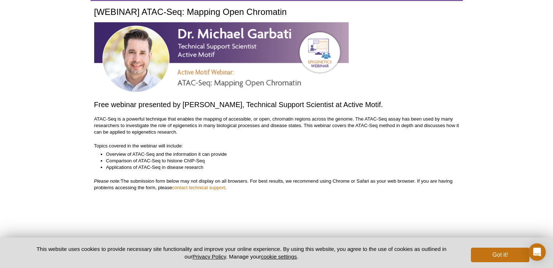 The width and height of the screenshot is (553, 268). What do you see at coordinates (221, 59) in the screenshot?
I see `img: Ensuring ChIP-Seq Success` at bounding box center [221, 59].